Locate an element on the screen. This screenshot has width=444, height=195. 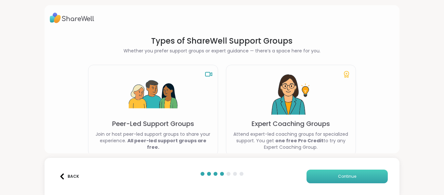
b: All peer-led support groups are free. is located at coordinates (167, 144).